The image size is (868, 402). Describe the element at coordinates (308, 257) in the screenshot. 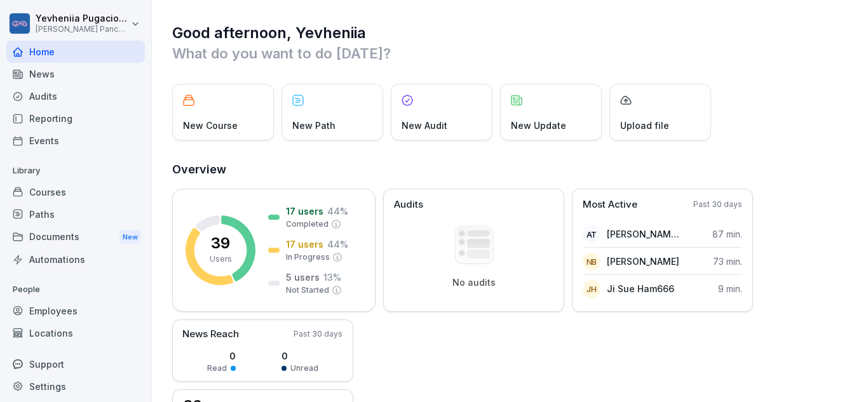

I see `p: In Progress` at that location.